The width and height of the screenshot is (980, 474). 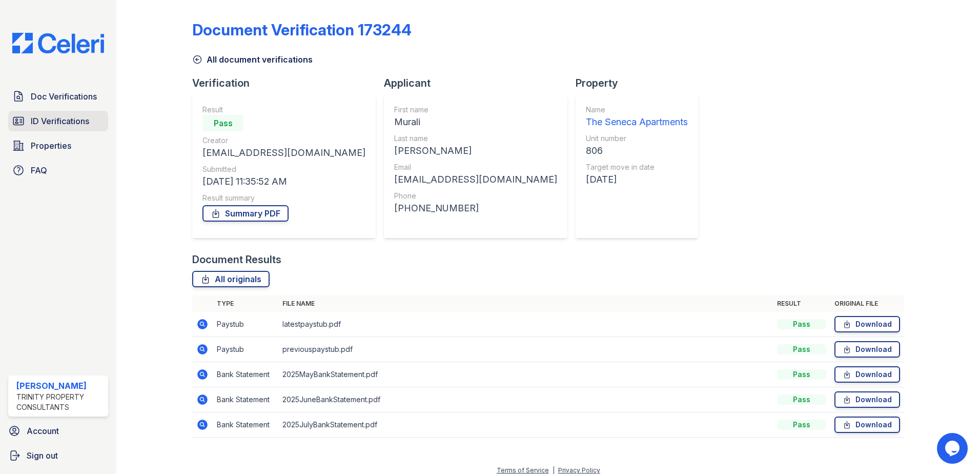 I want to click on div: Property, so click(x=641, y=83).